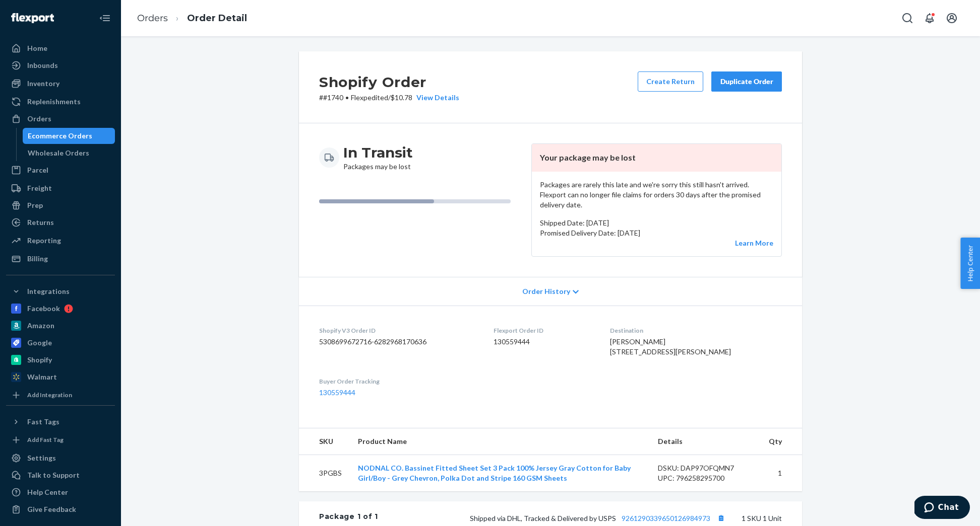 Image resolution: width=980 pixels, height=526 pixels. I want to click on button: Fast Tags, so click(61, 422).